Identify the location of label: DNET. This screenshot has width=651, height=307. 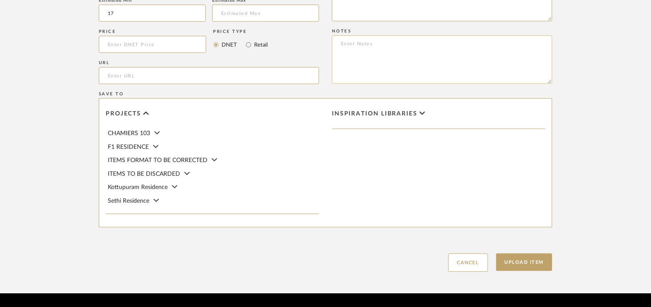
(229, 45).